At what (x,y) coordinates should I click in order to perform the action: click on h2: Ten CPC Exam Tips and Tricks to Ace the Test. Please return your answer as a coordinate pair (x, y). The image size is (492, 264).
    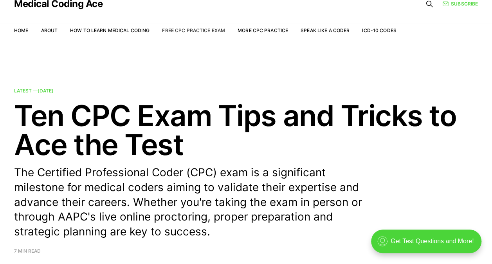
    Looking at the image, I should click on (246, 130).